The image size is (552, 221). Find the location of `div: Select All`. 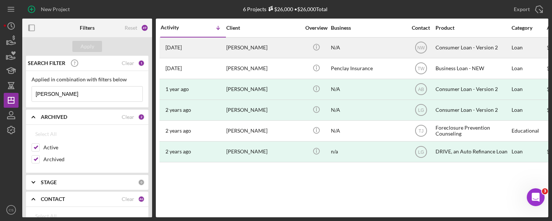

div: Select All is located at coordinates (46, 134).